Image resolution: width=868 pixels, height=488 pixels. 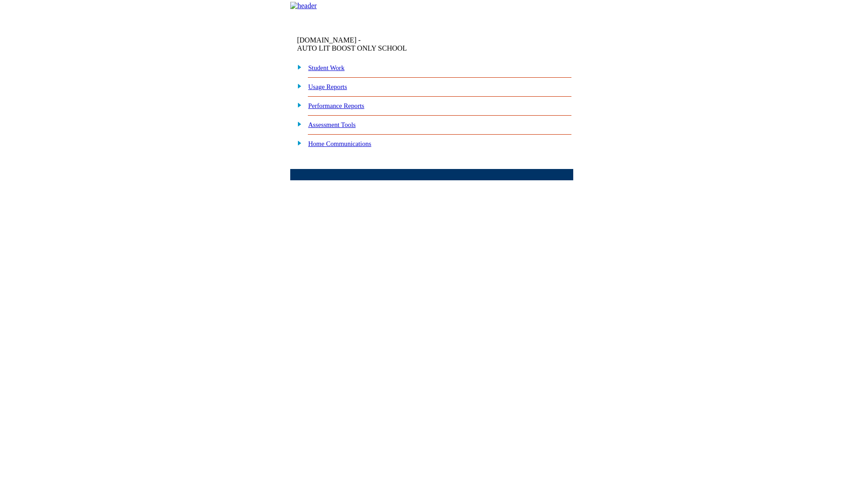 What do you see at coordinates (351, 48) in the screenshot?
I see `nobr: AUTO LIT BOOST ONLY SCHOOL` at bounding box center [351, 48].